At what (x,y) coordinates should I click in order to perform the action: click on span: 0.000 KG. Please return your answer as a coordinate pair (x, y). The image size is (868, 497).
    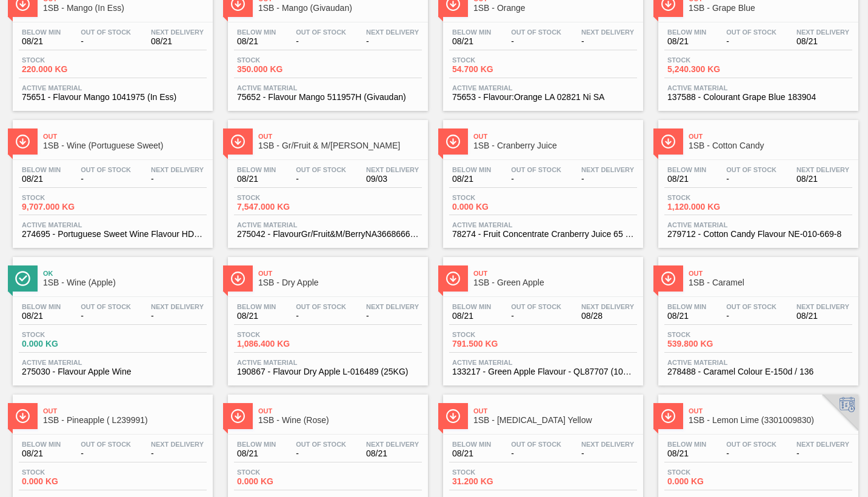
    Looking at the image, I should click on (710, 481).